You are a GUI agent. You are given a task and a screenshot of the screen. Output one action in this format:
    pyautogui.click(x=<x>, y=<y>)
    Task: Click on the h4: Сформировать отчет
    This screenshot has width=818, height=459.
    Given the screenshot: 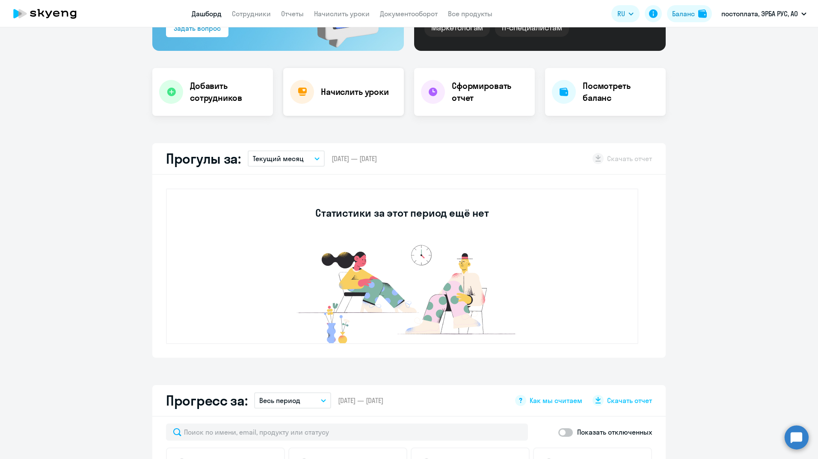 What is the action you would take?
    pyautogui.click(x=490, y=92)
    